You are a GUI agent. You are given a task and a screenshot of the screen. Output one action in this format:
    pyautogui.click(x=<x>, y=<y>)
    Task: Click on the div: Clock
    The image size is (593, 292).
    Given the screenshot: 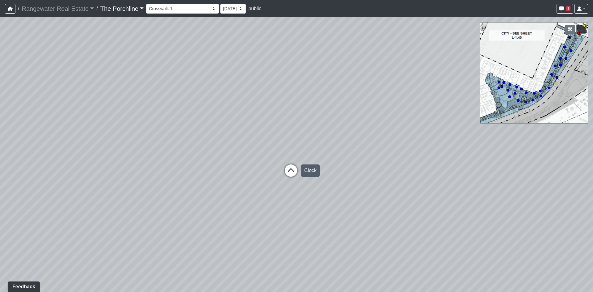 What is the action you would take?
    pyautogui.click(x=310, y=170)
    